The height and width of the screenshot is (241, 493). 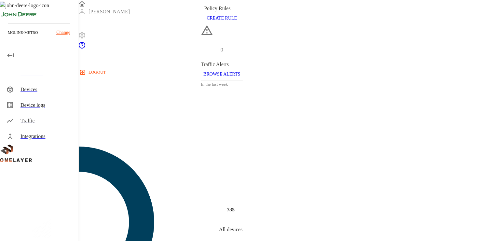 What do you see at coordinates (82, 47) in the screenshot?
I see `span: Support Portal` at bounding box center [82, 47].